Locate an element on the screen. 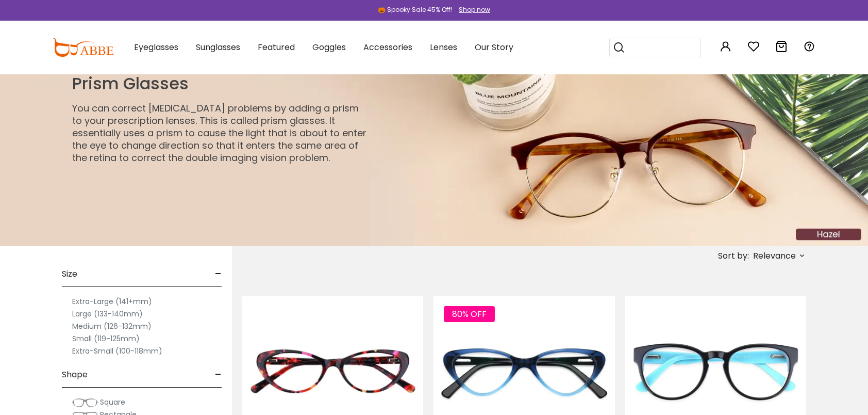 The width and height of the screenshot is (868, 415). div: Shop now is located at coordinates (475, 10).